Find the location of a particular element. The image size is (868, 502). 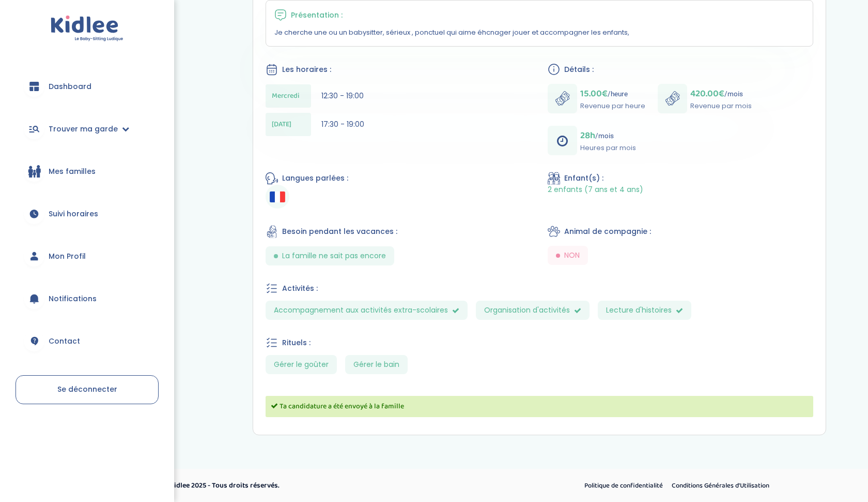

span: Animal de compagnie : is located at coordinates (608, 231).